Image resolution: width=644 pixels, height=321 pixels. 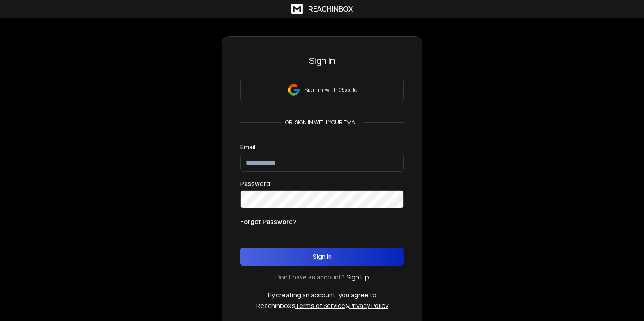 What do you see at coordinates (255, 184) in the screenshot?
I see `label: Password` at bounding box center [255, 184].